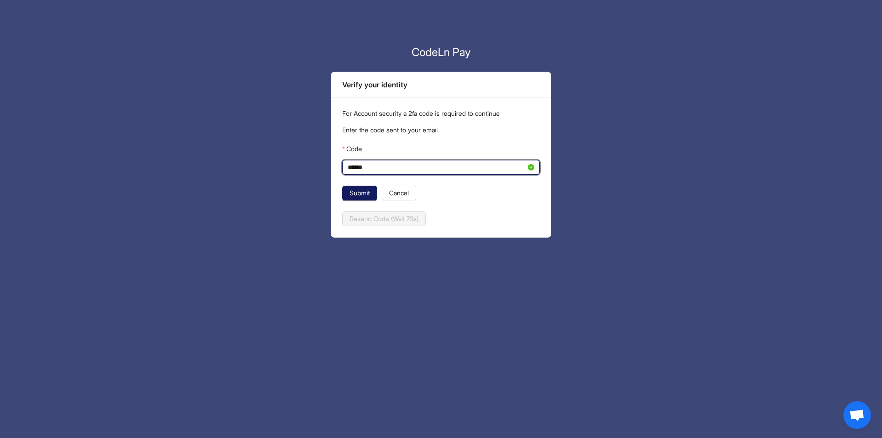 The image size is (882, 438). I want to click on span: Cancel, so click(399, 193).